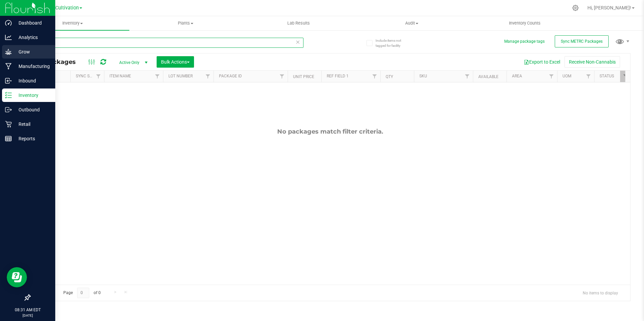  What do you see at coordinates (32, 138) in the screenshot?
I see `p: Reports` at bounding box center [32, 138].